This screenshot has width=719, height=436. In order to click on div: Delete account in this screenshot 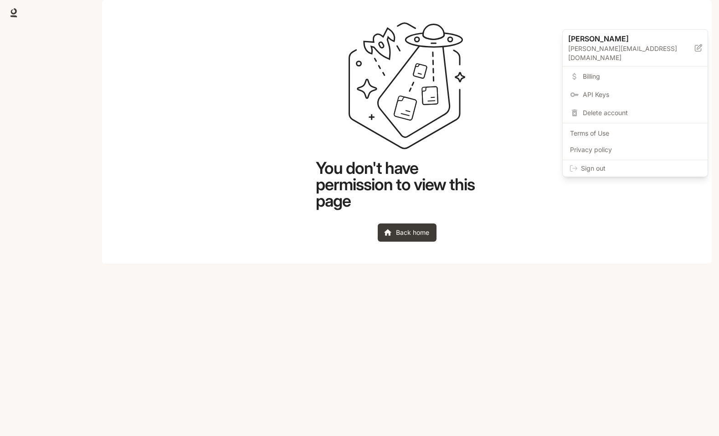, I will do `click(635, 113)`.